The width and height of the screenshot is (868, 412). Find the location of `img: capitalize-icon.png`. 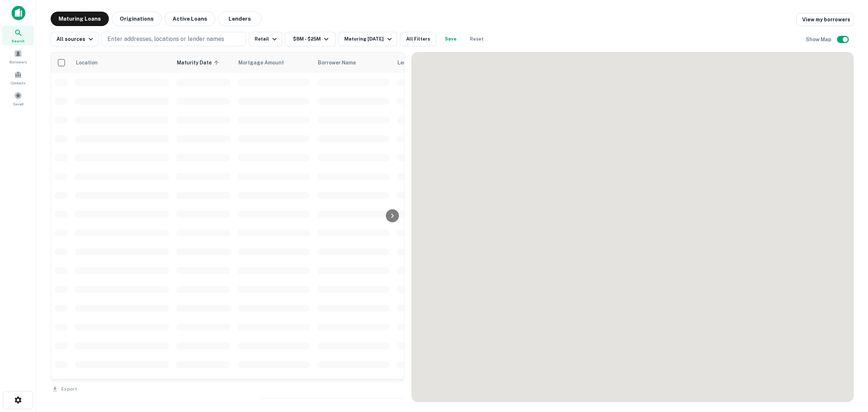

img: capitalize-icon.png is located at coordinates (18, 13).